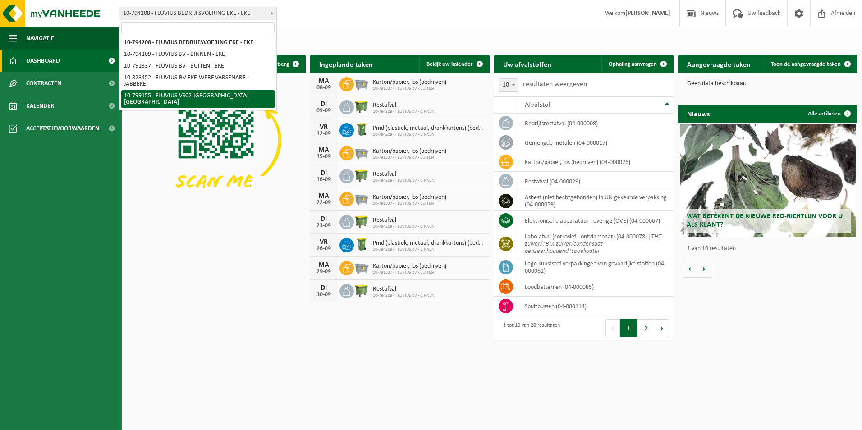  What do you see at coordinates (324, 134) in the screenshot?
I see `div: 12-09` at bounding box center [324, 134].